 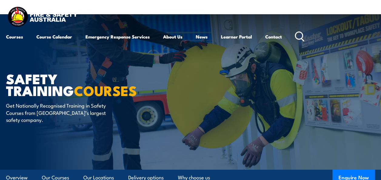 I want to click on h1: Safety Training, so click(x=81, y=84).